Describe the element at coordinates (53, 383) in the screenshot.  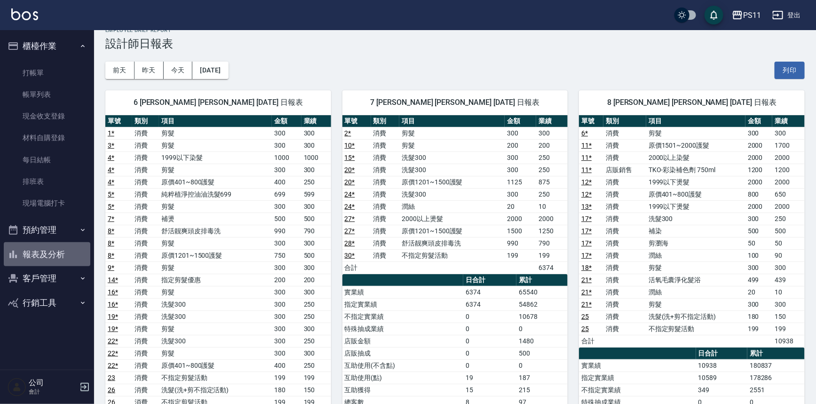
I see `h5: 公司` at that location.